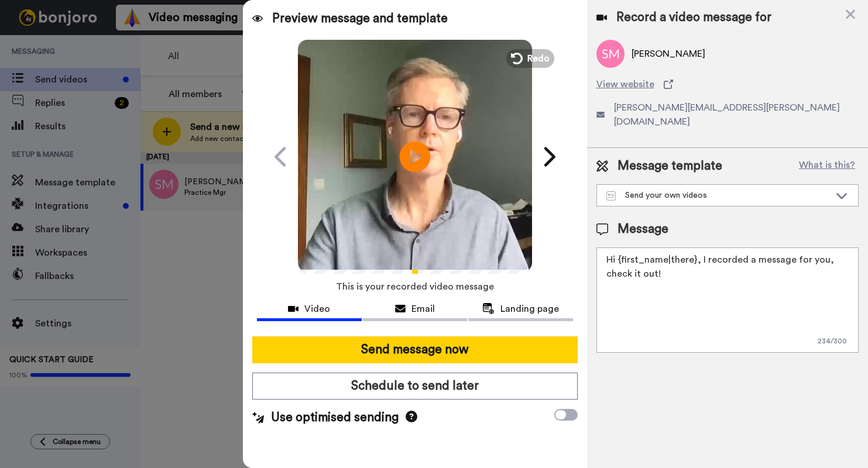 This screenshot has width=868, height=468. I want to click on div: Send your own videos, so click(718, 195).